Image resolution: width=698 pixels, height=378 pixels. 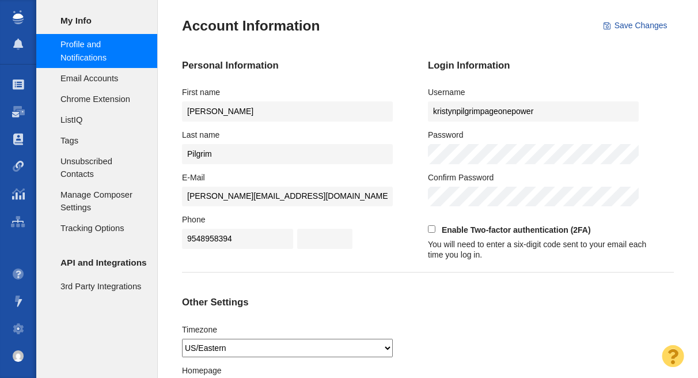 I want to click on span: Tags, so click(x=103, y=141).